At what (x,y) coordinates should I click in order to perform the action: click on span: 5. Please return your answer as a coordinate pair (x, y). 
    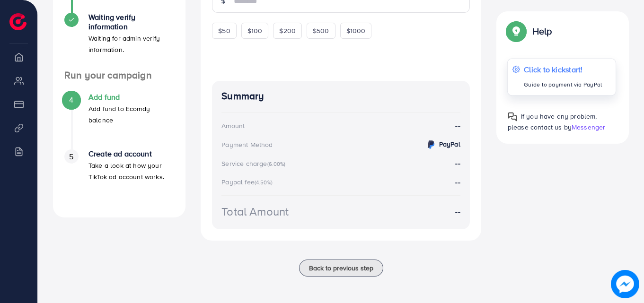
    Looking at the image, I should click on (71, 157).